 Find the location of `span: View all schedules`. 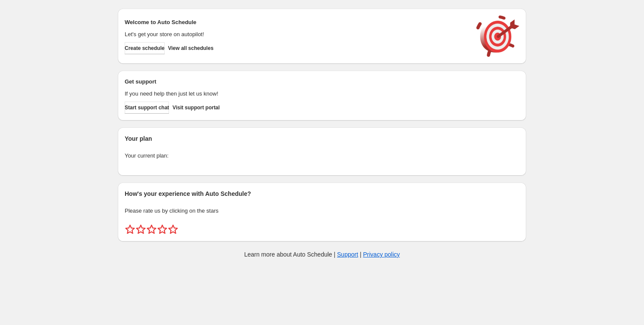

span: View all schedules is located at coordinates (191, 48).